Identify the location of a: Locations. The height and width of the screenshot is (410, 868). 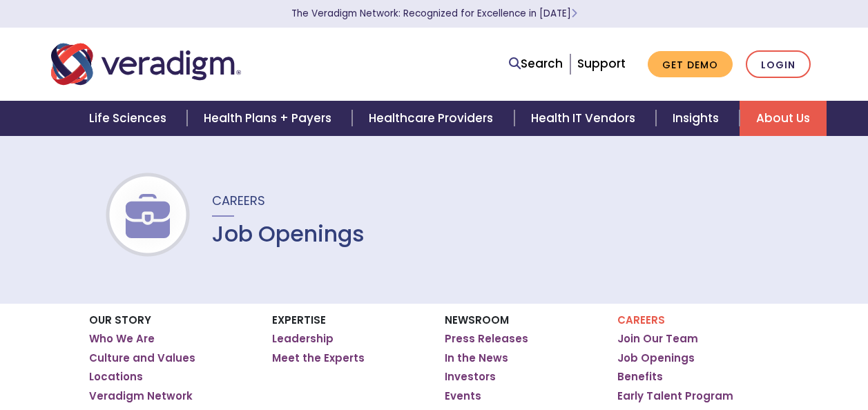
(116, 376).